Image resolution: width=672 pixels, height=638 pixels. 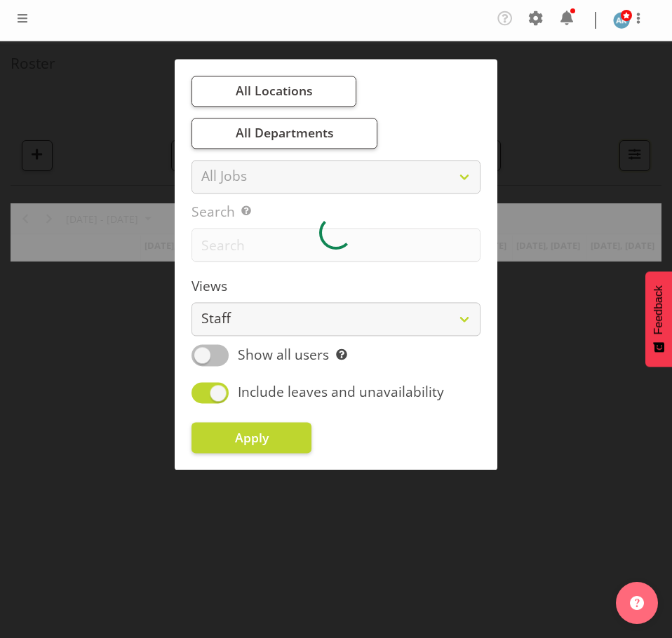 What do you see at coordinates (336, 286) in the screenshot?
I see `label: Views` at bounding box center [336, 286].